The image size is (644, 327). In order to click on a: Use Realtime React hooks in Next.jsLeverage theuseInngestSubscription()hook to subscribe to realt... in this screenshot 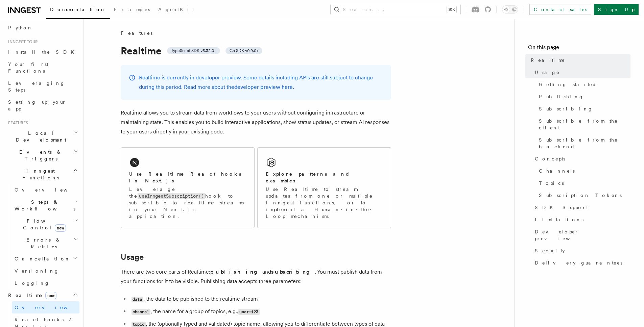, I will do `click(187, 187)`.